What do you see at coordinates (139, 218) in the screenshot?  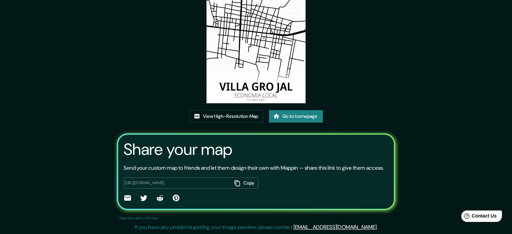 I see `p: Maps link valid for 60 days.` at bounding box center [139, 218].